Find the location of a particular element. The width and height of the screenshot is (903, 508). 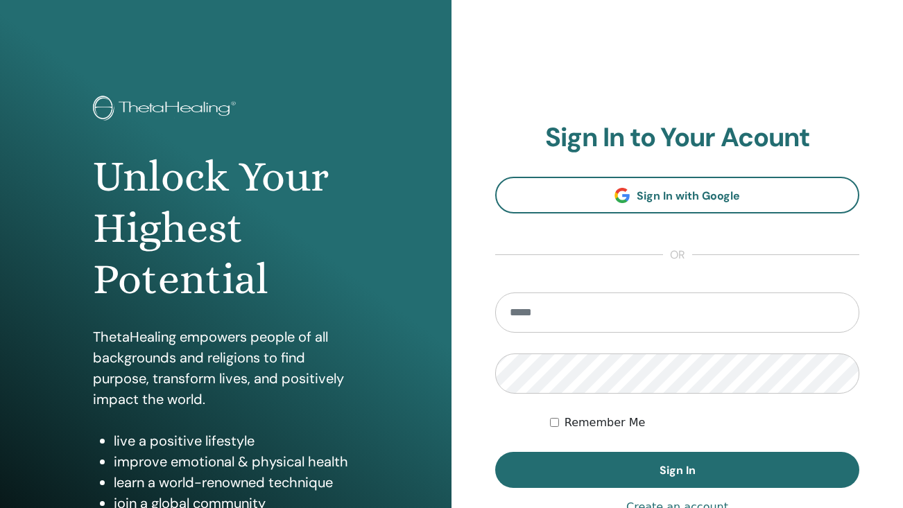

li: live a positive lifestyle is located at coordinates (236, 441).